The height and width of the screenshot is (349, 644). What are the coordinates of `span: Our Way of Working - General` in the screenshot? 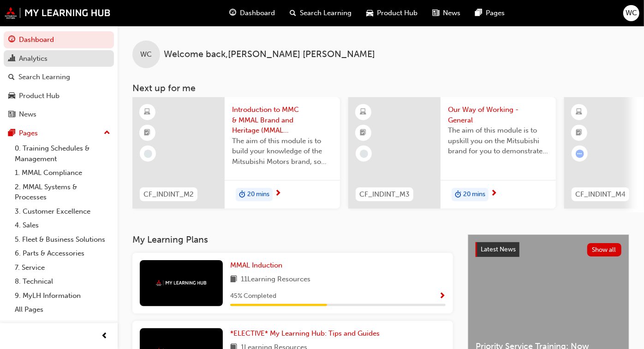 It's located at (498, 115).